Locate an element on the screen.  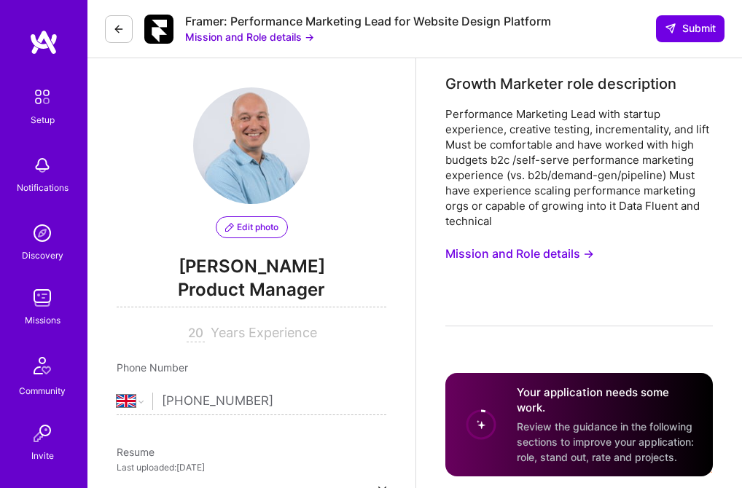
div: Performance Marketing Lead with startup experience, creative testing, incrementality, and lift Mu... is located at coordinates (578, 168).